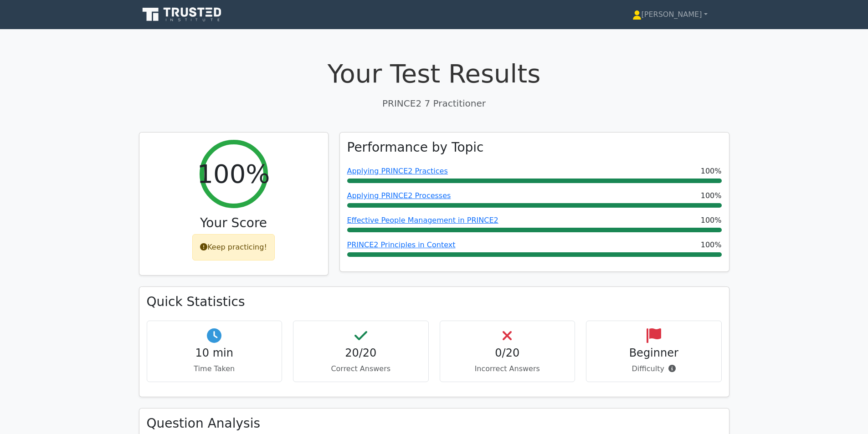  I want to click on h3: Question Analysis, so click(434, 423).